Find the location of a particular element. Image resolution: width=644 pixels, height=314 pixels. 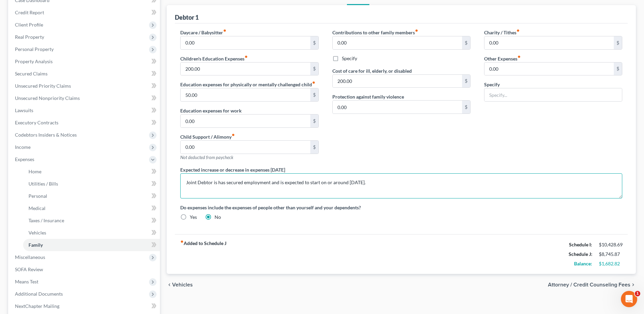

label: Contributions to other family members is located at coordinates (375, 33).